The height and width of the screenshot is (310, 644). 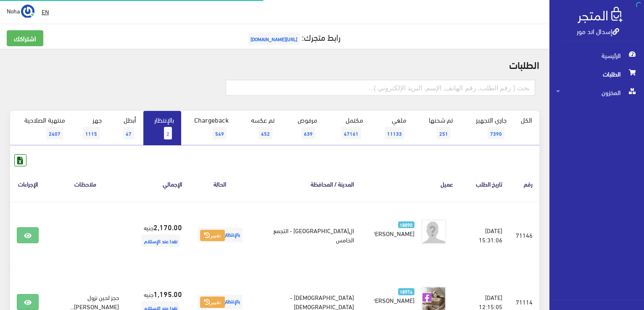 What do you see at coordinates (348, 128) in the screenshot?
I see `a: مكتمل47161` at bounding box center [348, 128].